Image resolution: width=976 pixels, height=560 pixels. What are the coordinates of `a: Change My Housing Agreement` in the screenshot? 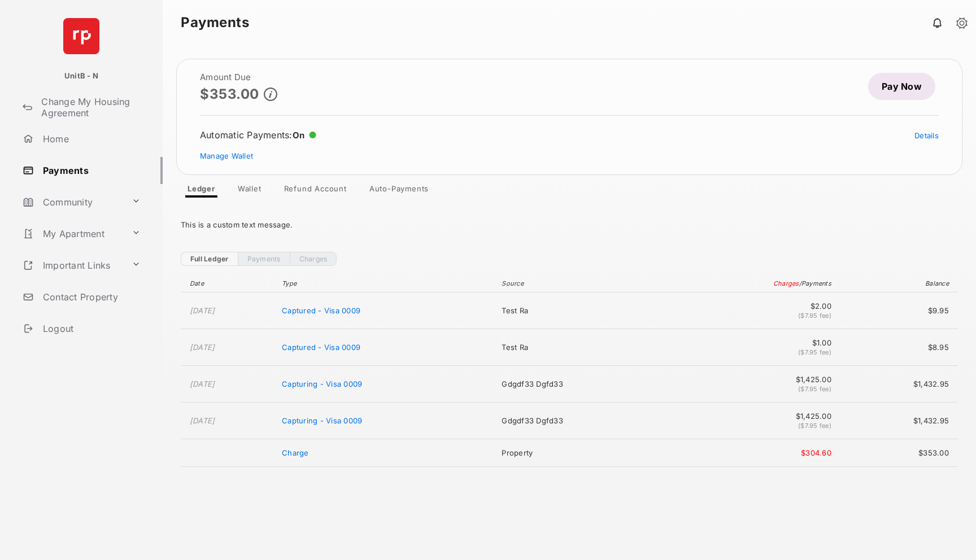 It's located at (90, 107).